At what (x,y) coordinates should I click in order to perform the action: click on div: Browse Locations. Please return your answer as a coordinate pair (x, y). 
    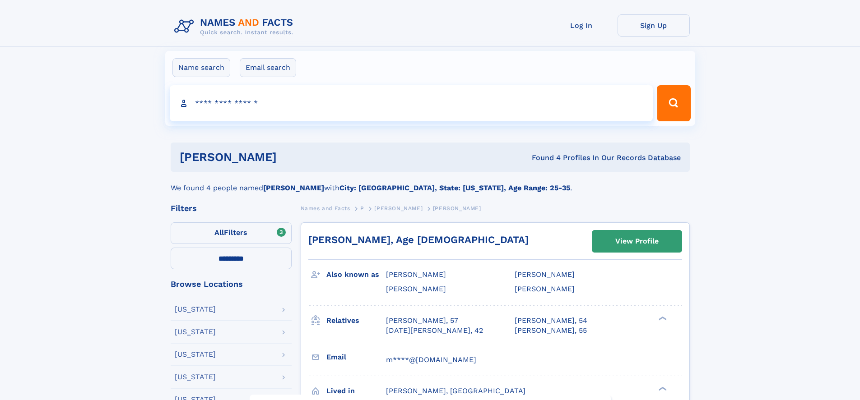
    Looking at the image, I should click on (231, 284).